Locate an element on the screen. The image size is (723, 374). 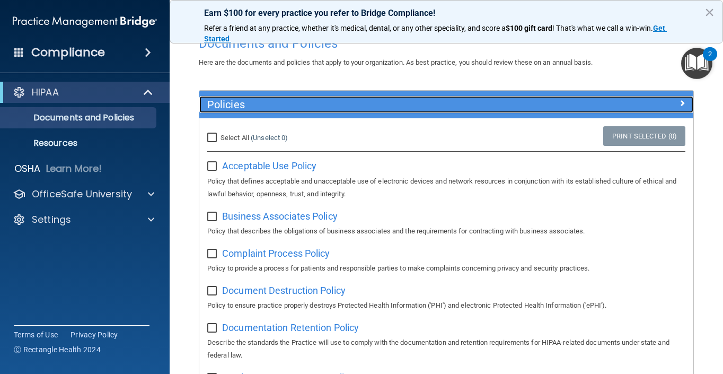
p: Policy to ensure practice properly destroys Protected Health Information ('PHI') and electronic P... is located at coordinates (447, 306).